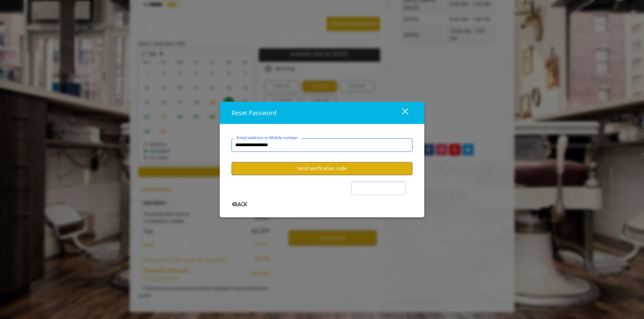 This screenshot has width=644, height=319. I want to click on div: close dialog, so click(401, 113).